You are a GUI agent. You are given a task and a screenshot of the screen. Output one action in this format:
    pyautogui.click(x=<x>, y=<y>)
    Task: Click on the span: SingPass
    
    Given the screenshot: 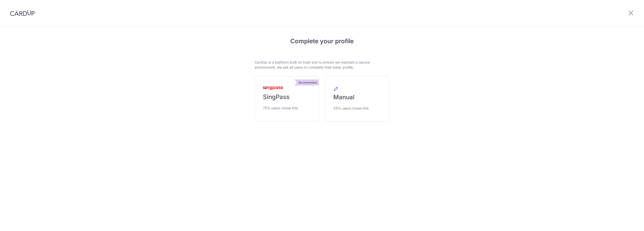 What is the action you would take?
    pyautogui.click(x=276, y=97)
    